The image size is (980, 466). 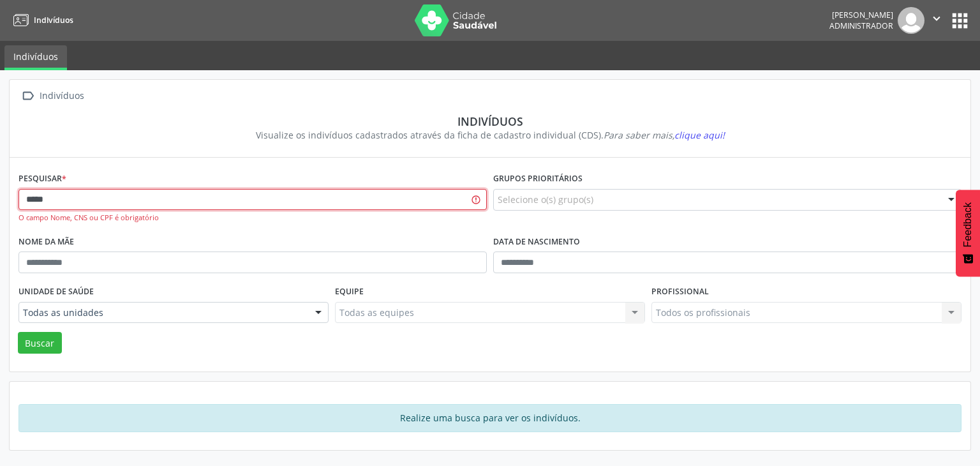 I want to click on label: Equipe, so click(x=349, y=292).